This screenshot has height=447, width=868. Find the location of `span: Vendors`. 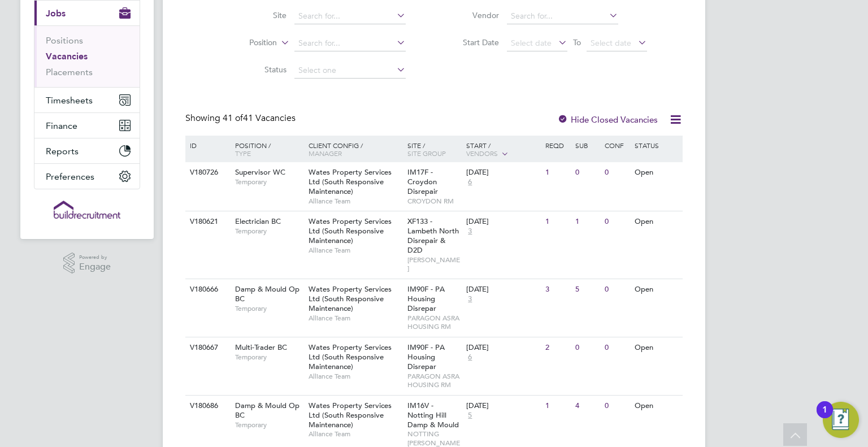

span: Vendors is located at coordinates (482, 153).